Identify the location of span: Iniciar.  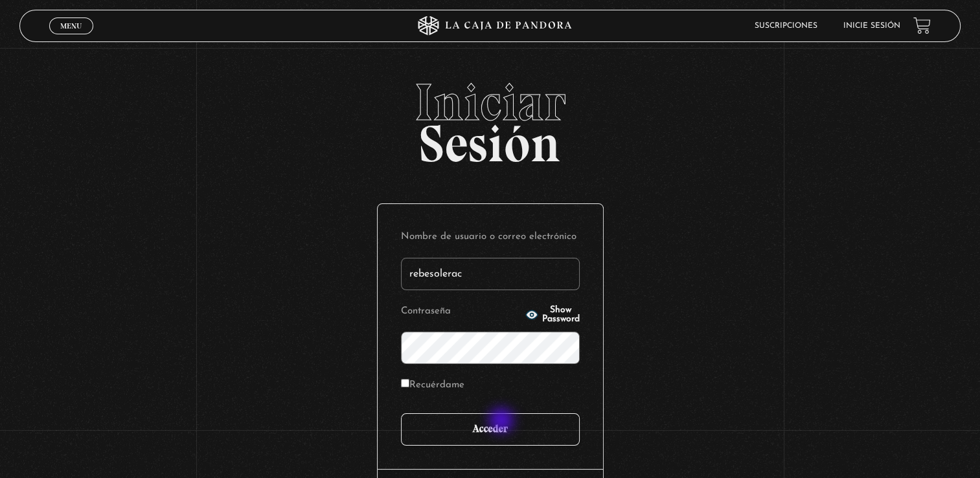
(490, 103).